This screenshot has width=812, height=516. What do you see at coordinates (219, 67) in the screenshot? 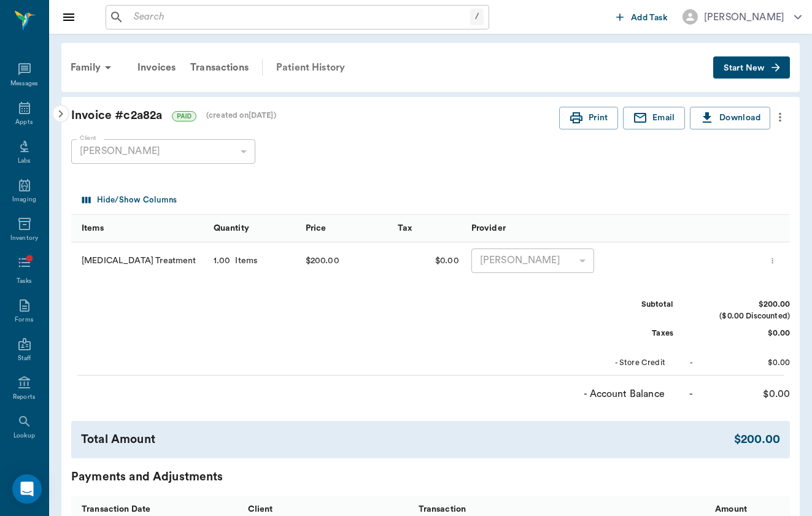
I see `div: Transactions` at bounding box center [219, 67].